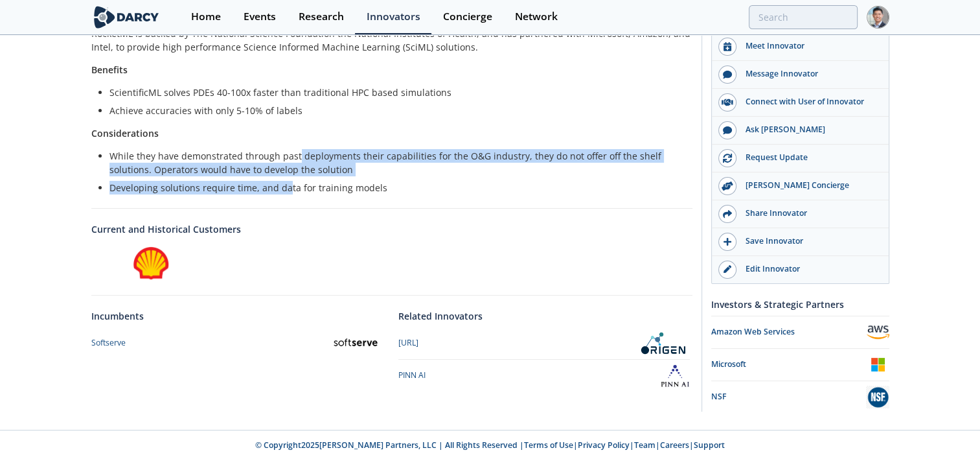 Image resolution: width=980 pixels, height=459 pixels. Describe the element at coordinates (800, 304) in the screenshot. I see `div: Investors & Strategic Partners` at that location.